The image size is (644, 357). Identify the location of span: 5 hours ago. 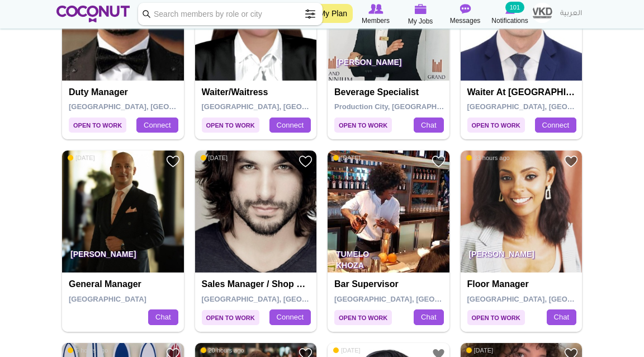
(88, 350).